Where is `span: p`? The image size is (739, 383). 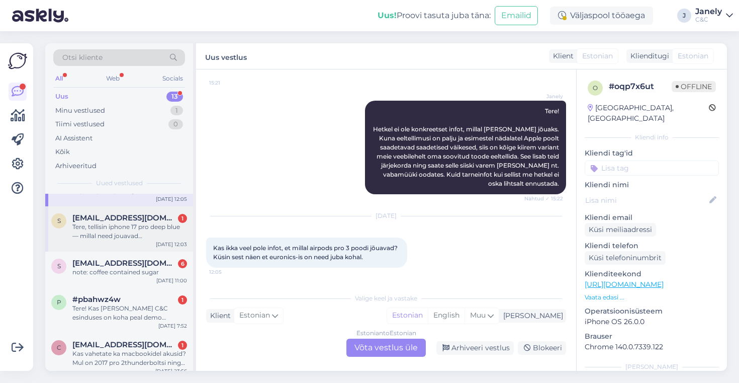 span: p is located at coordinates (59, 302).